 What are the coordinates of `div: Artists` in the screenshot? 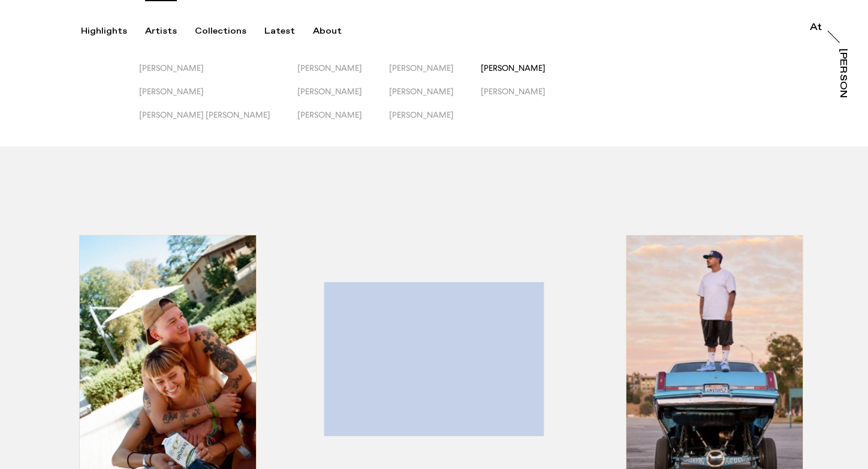 It's located at (161, 31).